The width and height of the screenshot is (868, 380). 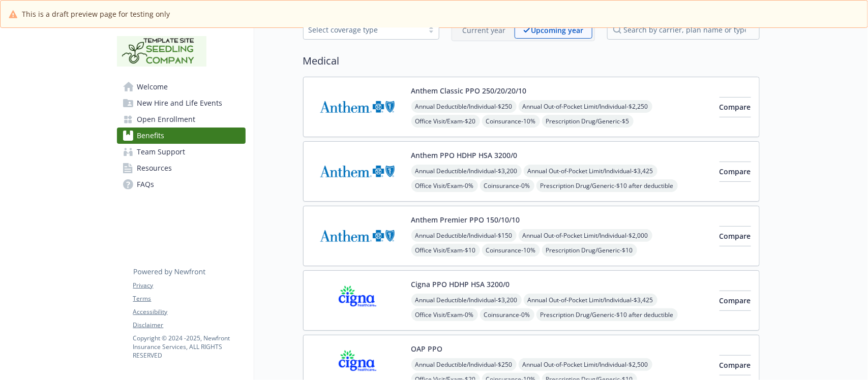 What do you see at coordinates (181, 103) in the screenshot?
I see `a: New Hire and Life Events` at bounding box center [181, 103].